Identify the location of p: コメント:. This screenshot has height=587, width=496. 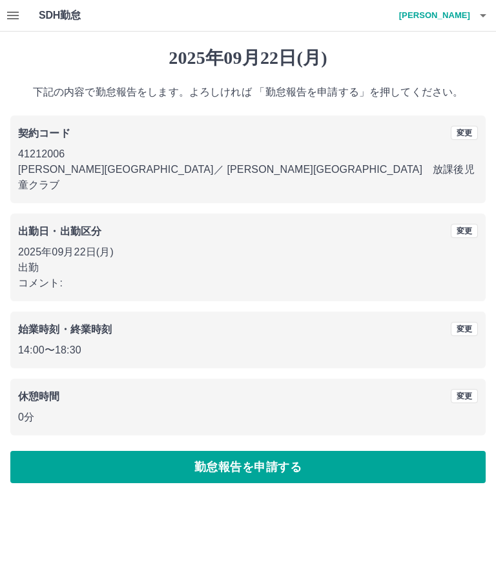
(248, 283).